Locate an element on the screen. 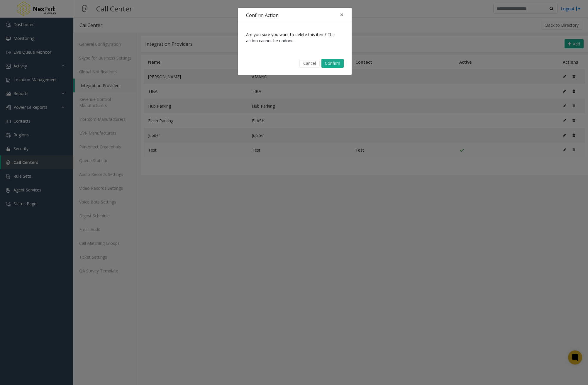 Image resolution: width=588 pixels, height=385 pixels. button: Cancel is located at coordinates (309, 64).